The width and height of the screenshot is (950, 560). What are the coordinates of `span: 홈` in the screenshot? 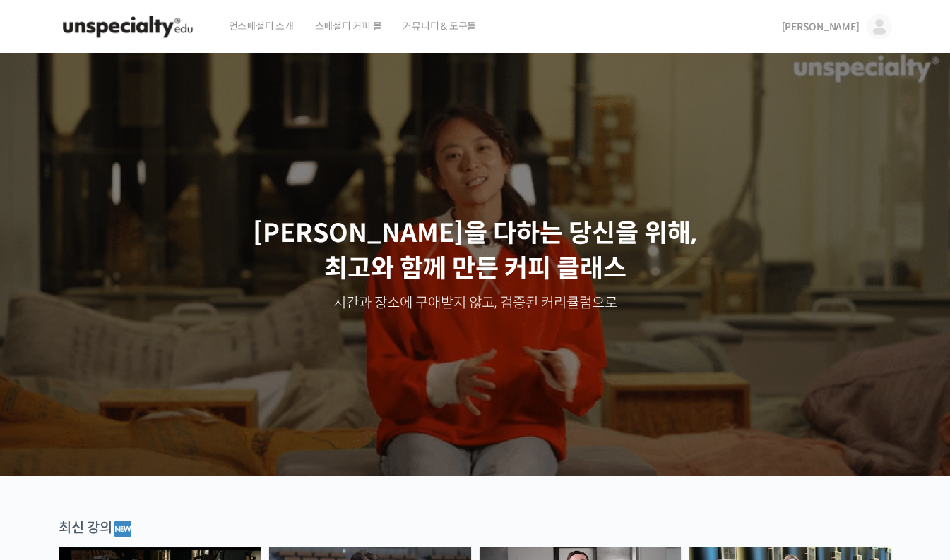 It's located at (48, 470).